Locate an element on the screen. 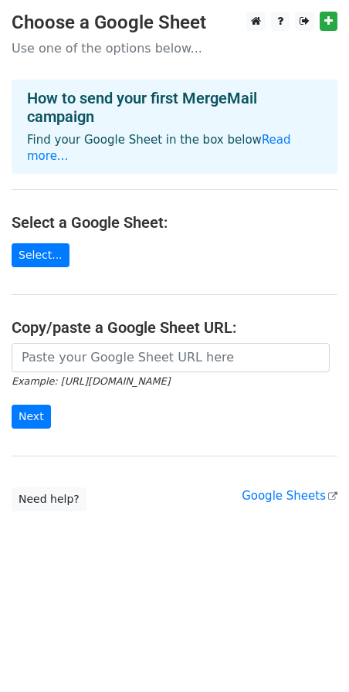 This screenshot has width=349, height=692. h3: Choose a Google Sheet is located at coordinates (175, 22).